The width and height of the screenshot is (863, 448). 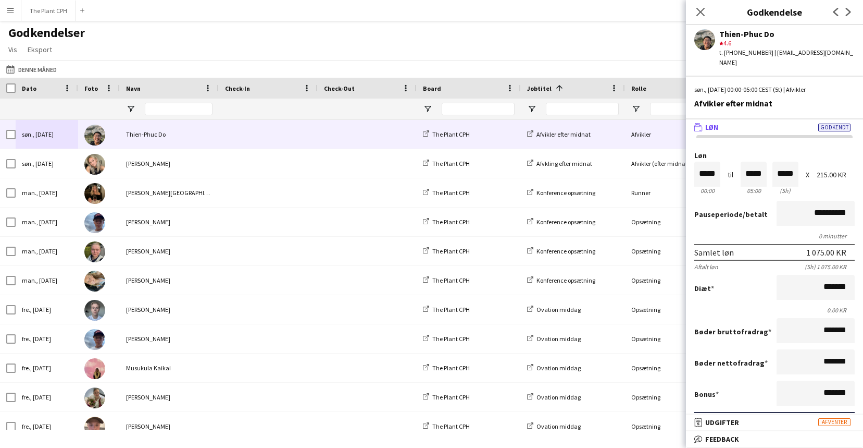 I want to click on div: Runner, so click(x=677, y=192).